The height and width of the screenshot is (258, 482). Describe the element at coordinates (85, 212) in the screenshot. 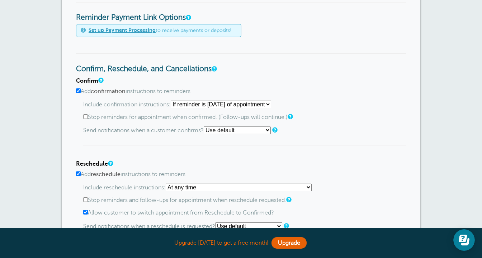

I see `input: Allow customer to switch appointment from Reschedule to Confirmed?` at that location.